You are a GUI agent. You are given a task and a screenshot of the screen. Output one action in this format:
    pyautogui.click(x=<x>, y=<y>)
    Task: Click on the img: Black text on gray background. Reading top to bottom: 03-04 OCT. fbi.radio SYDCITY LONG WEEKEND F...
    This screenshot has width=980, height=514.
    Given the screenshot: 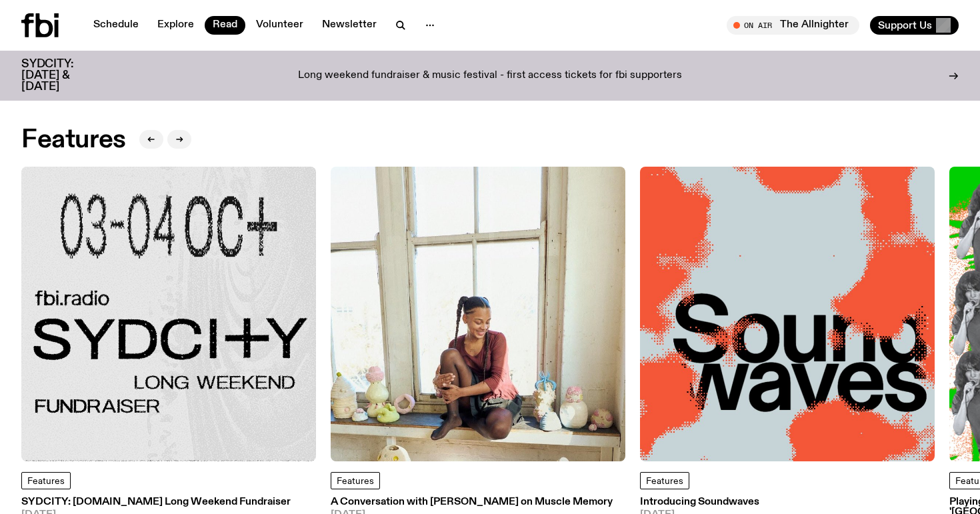 What is the action you would take?
    pyautogui.click(x=169, y=313)
    